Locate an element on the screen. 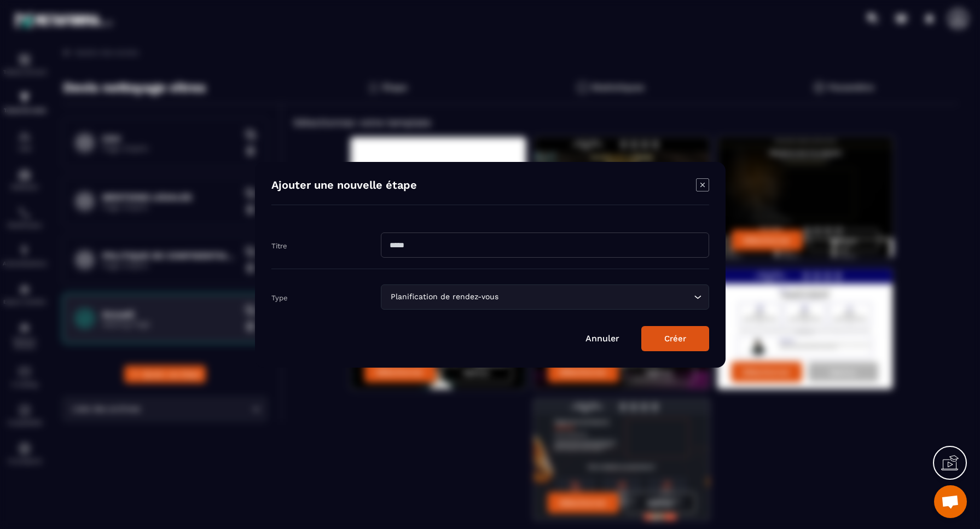 The height and width of the screenshot is (529, 980). a: Ouvrir le chat is located at coordinates (950, 502).